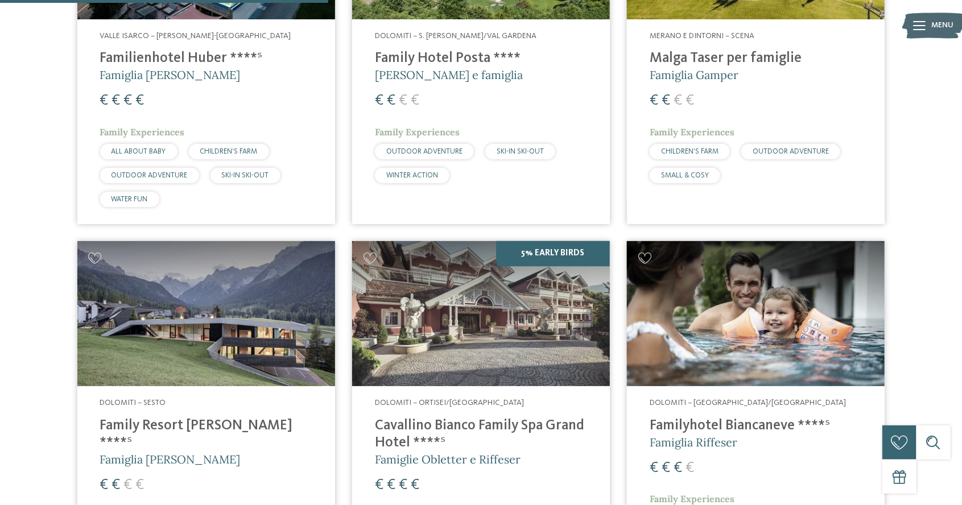 This screenshot has width=962, height=505. I want to click on span: Famiglia Gamper, so click(694, 75).